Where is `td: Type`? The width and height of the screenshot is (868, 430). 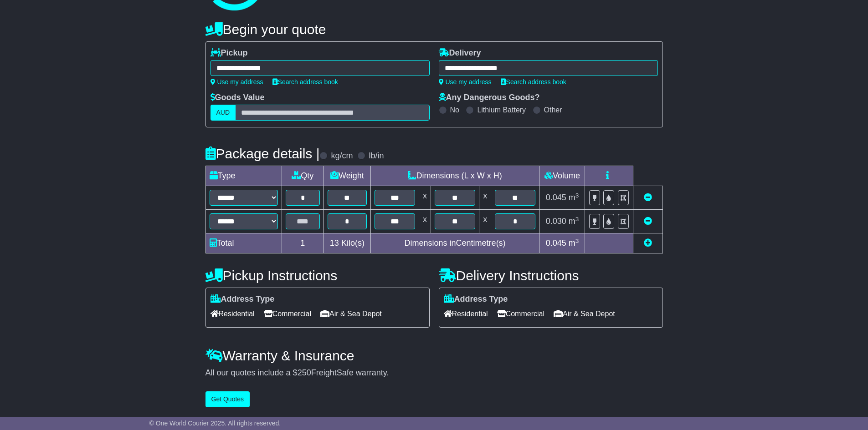 td: Type is located at coordinates (243, 176).